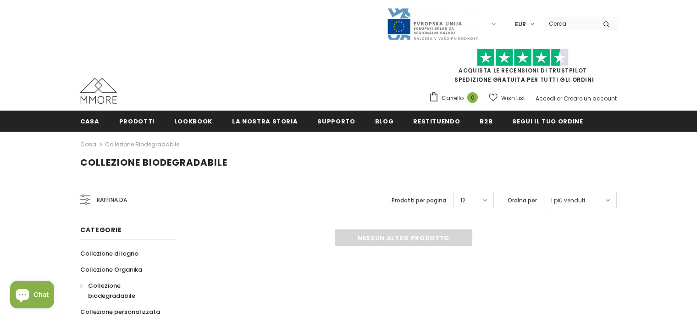 Image resolution: width=697 pixels, height=318 pixels. What do you see at coordinates (112, 200) in the screenshot?
I see `span: Raffina da` at bounding box center [112, 200].